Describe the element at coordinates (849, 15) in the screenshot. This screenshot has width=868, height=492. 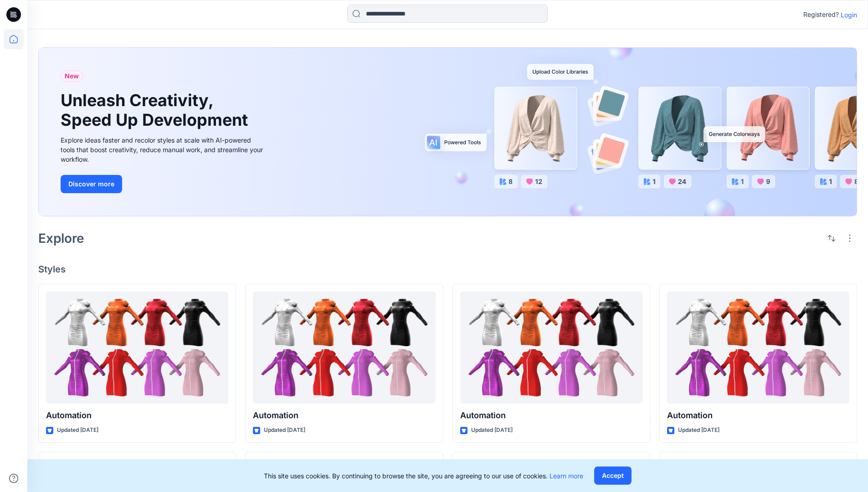
I see `p: Login` at that location.